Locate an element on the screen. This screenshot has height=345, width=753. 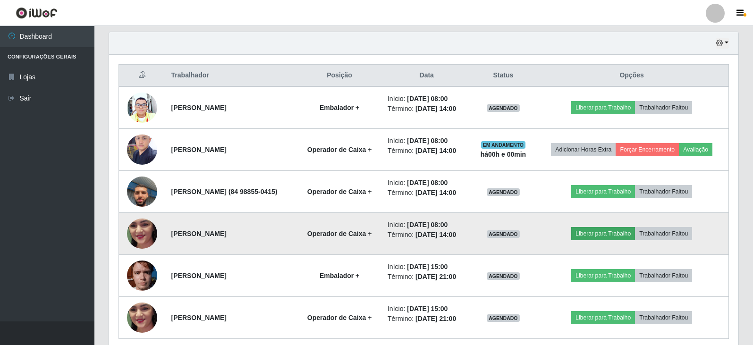
button: Adicionar Horas Extra is located at coordinates (583, 150).